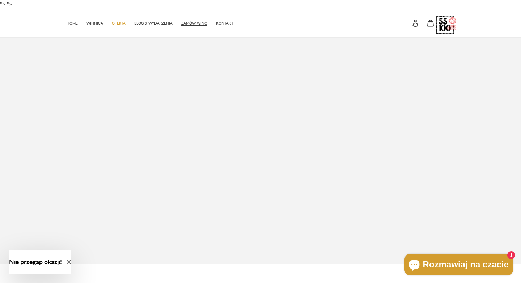  What do you see at coordinates (225, 23) in the screenshot?
I see `span: KONTAKT` at bounding box center [225, 23].